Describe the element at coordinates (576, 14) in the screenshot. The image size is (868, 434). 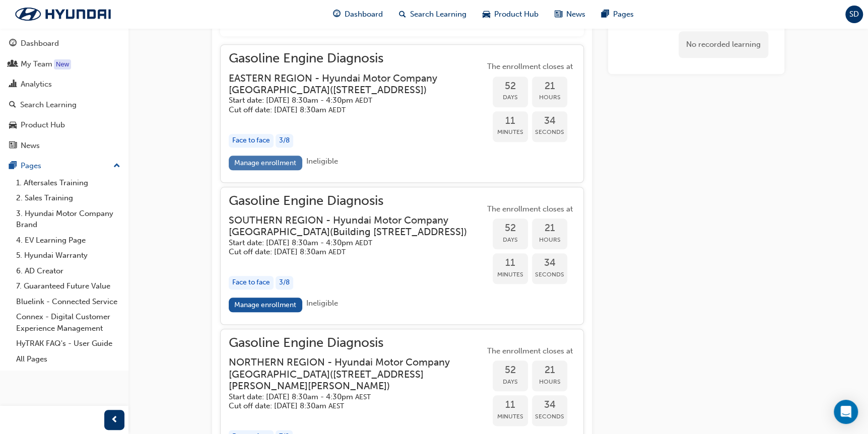
I see `span: News` at that location.